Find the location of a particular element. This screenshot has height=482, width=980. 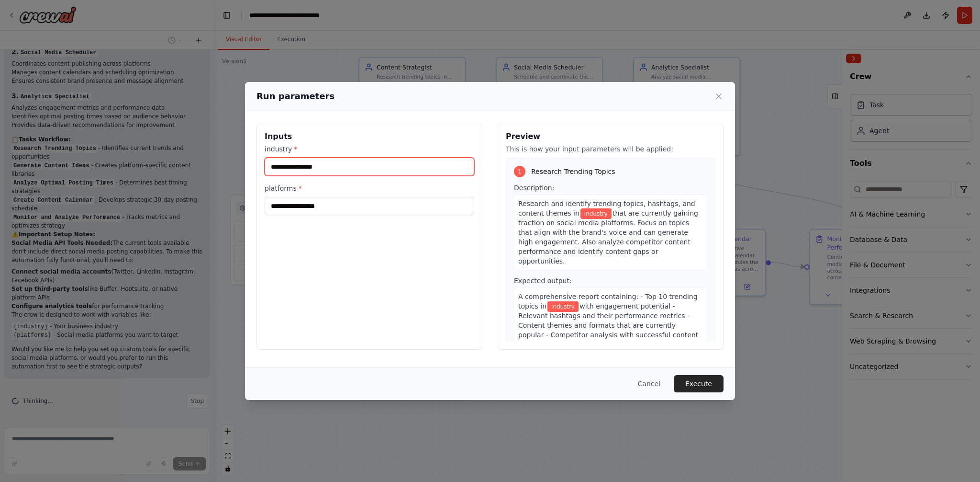

span: with engagement potential - Relevant hashtags and their performance metrics - Content themes and ... is located at coordinates (609, 334).